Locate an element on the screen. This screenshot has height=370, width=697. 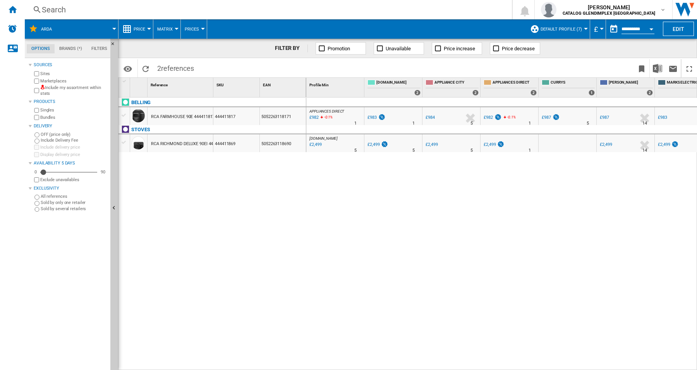
input: Include delivery price is located at coordinates (36, 147).